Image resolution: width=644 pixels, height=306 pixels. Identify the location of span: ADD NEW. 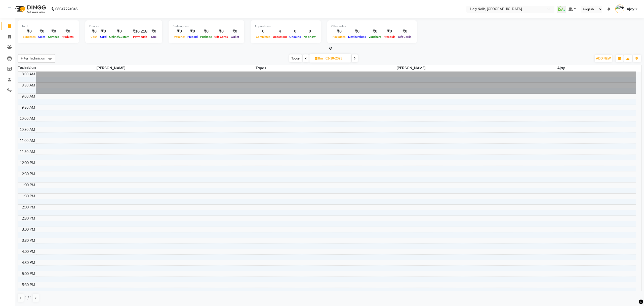
(603, 58).